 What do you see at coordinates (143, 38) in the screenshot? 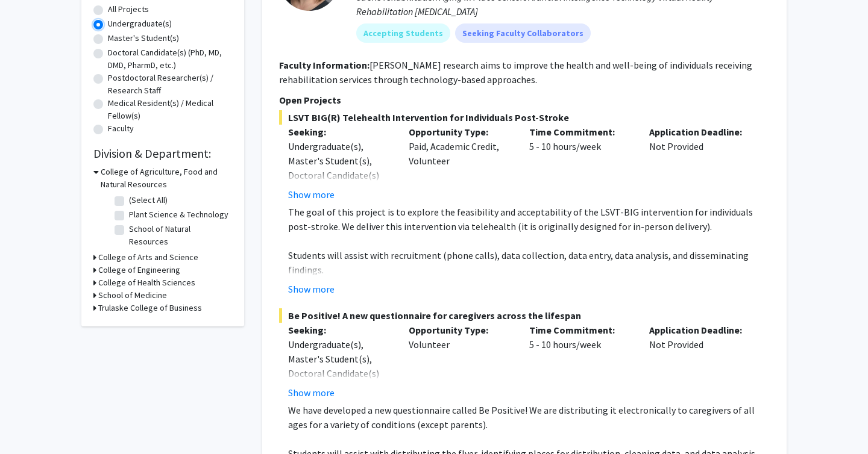
I see `label: Master's Student(s)` at bounding box center [143, 38].